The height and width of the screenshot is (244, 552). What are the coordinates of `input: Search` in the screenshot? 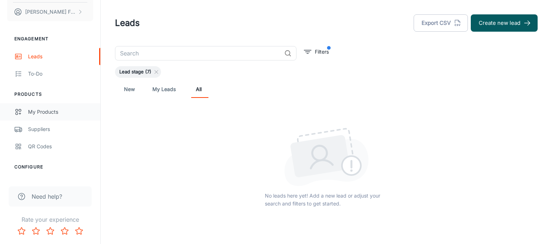 It's located at (198, 53).